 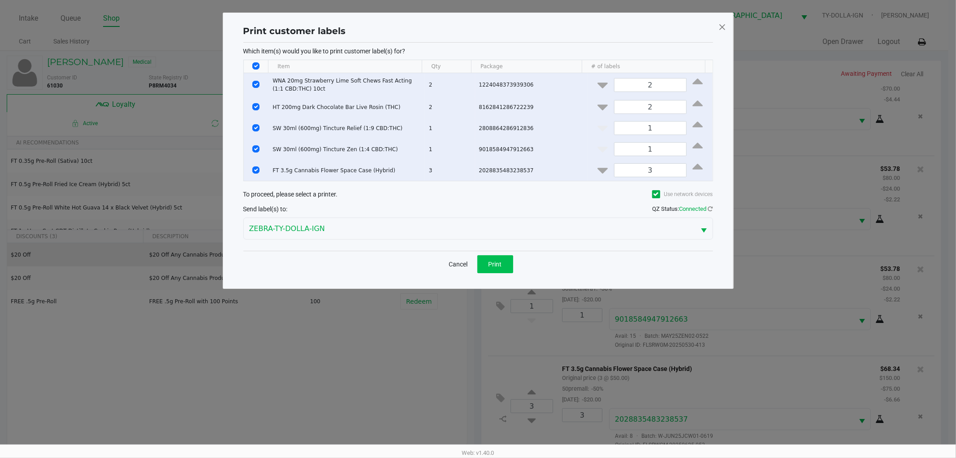 What do you see at coordinates (470, 229) in the screenshot?
I see `span: ZEBRA-TY-DOLLA-IGN` at bounding box center [470, 229].